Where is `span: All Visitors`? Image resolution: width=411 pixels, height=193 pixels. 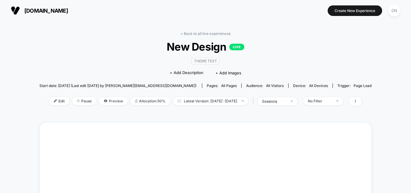
span: All Visitors is located at coordinates (274, 85).